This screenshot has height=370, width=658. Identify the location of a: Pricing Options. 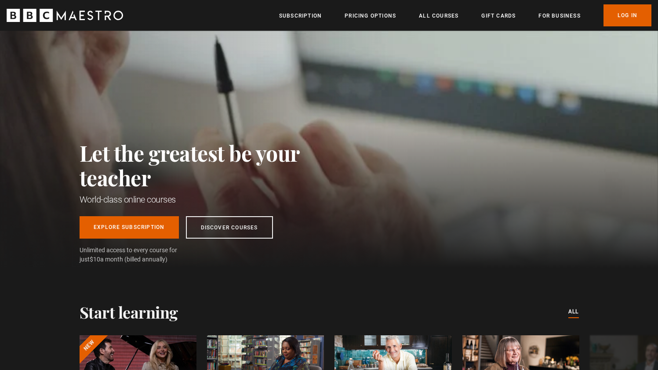
(370, 16).